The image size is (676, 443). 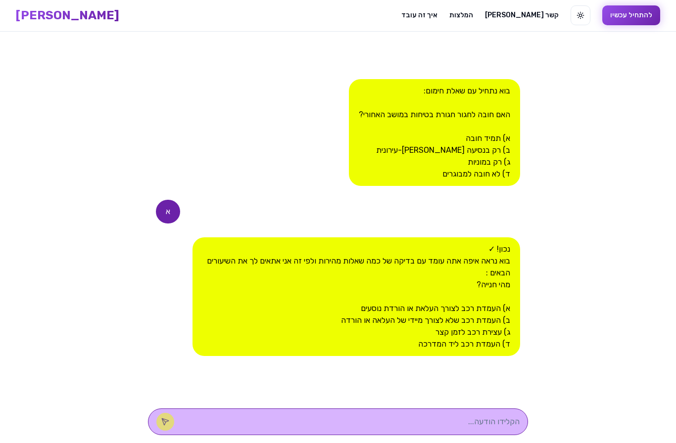 I want to click on button: להתחיל עכשיו, so click(x=631, y=15).